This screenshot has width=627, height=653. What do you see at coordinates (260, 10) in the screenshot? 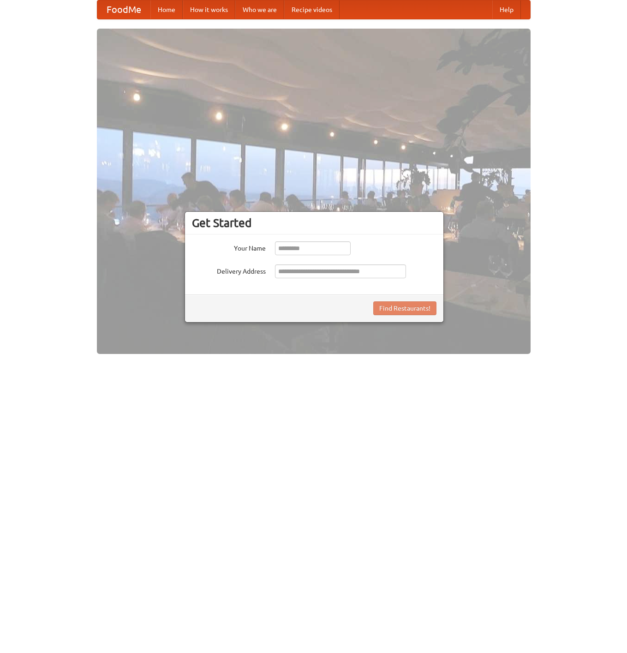
I see `a: Who we are` at bounding box center [260, 10].